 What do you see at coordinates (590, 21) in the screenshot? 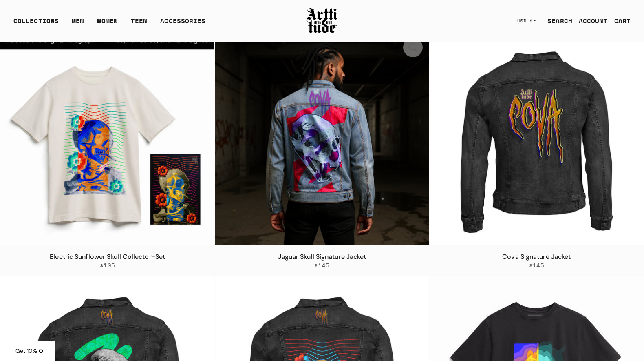
I see `a: ACCOUNT` at bounding box center [590, 21].